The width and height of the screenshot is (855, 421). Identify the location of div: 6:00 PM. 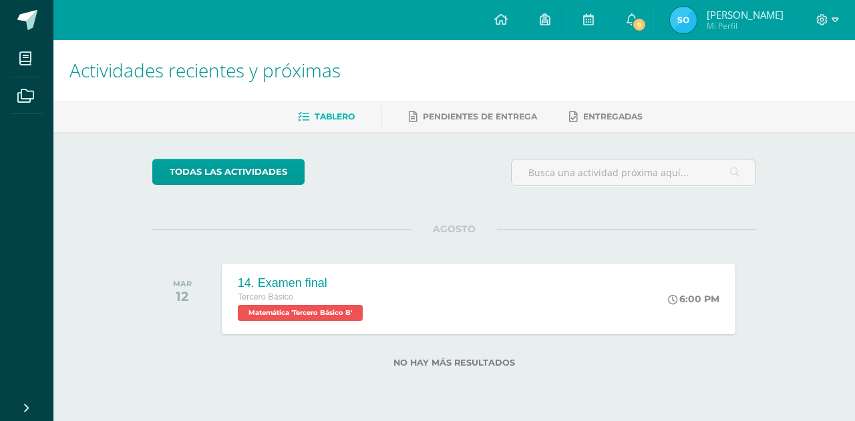
(693, 299).